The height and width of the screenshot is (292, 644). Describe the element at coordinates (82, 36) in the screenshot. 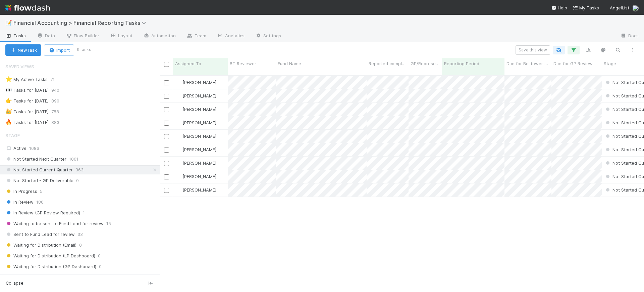

I see `a: Flow Builder` at that location.